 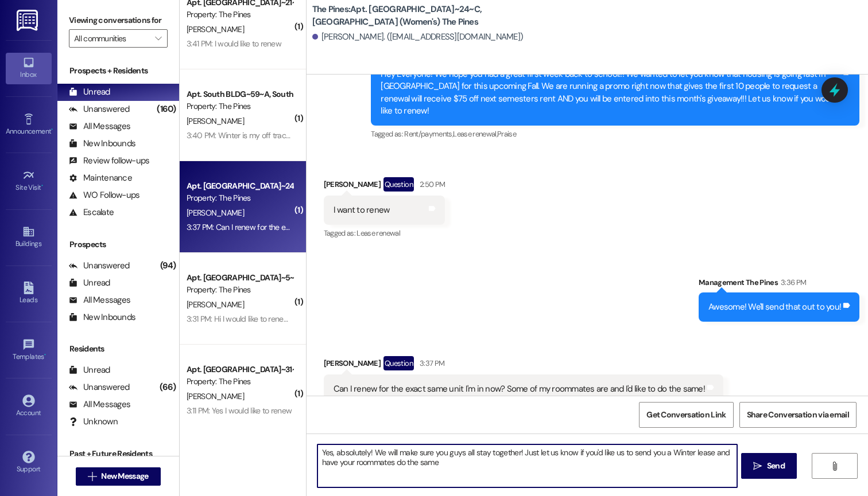 I want to click on div: Awesome! We'll send that out to you!, so click(x=775, y=307).